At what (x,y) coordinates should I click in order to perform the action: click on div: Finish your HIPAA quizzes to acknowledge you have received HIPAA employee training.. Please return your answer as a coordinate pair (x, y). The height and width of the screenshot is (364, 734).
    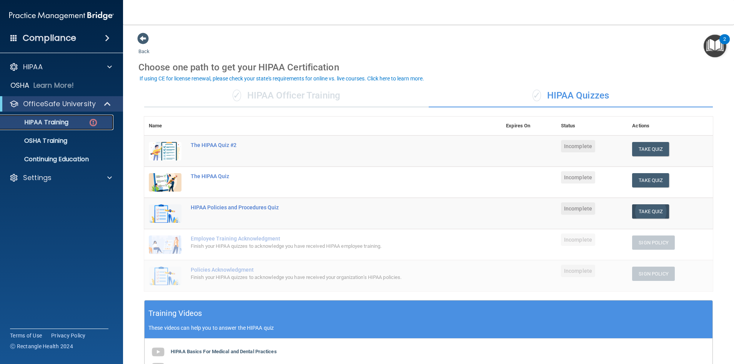
    Looking at the image, I should click on (327, 246).